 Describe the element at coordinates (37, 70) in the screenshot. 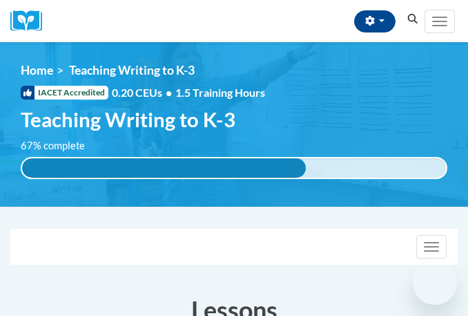

I see `a: Home` at that location.